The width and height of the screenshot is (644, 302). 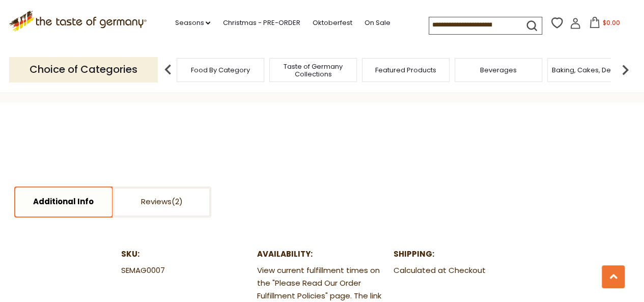 I want to click on img: next arrow, so click(x=625, y=70).